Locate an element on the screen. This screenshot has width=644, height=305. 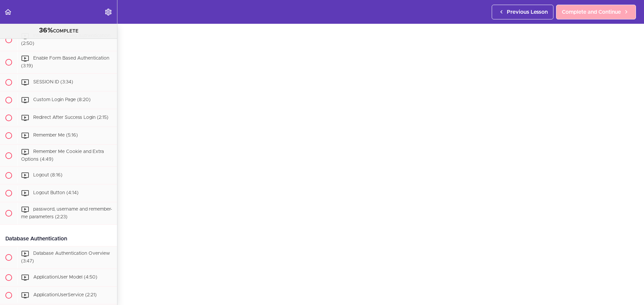
span: Enable Form Based Authentication (3:19) is located at coordinates (65, 62).